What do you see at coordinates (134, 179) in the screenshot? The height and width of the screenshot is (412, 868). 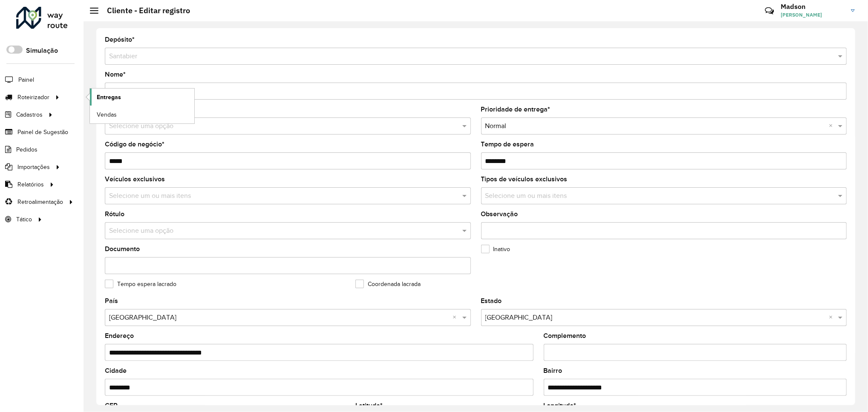 I see `label: Veículos exclusivos` at bounding box center [134, 179].